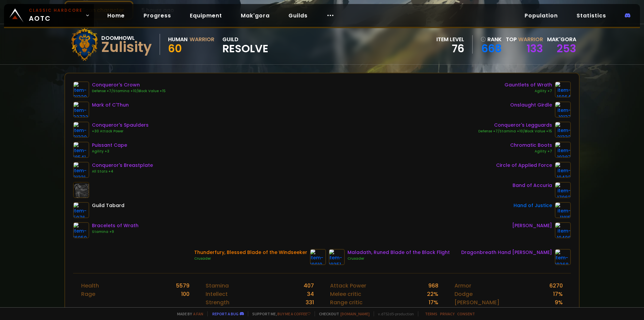 Image resolution: width=644 pixels, height=320 pixels. What do you see at coordinates (308, 285) in the screenshot?
I see `div: 407` at bounding box center [308, 285].